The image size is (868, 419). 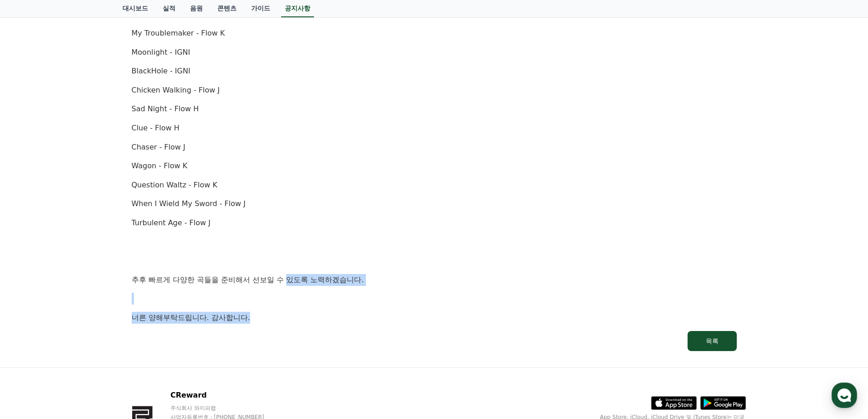 What do you see at coordinates (434, 166) in the screenshot?
I see `p: Wagon - Flow K` at bounding box center [434, 166].